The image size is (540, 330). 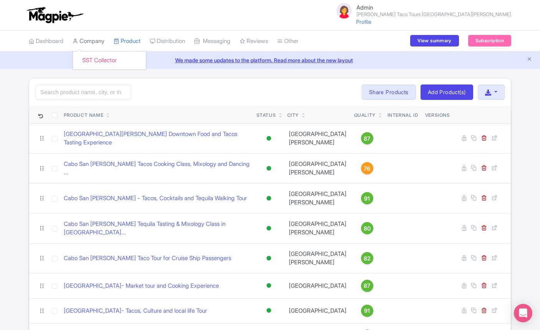 I want to click on a: We made some updates to the platform. Read more about the new layout, so click(x=270, y=60).